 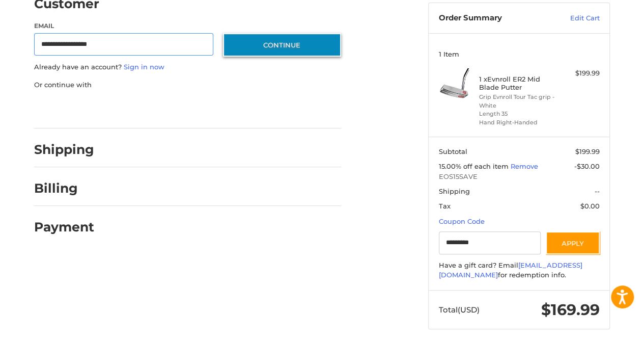 I want to click on label: Email, so click(x=124, y=26).